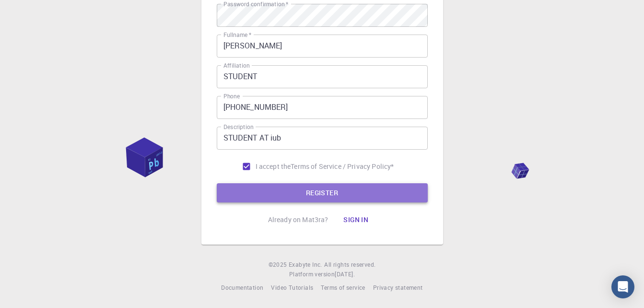 Image resolution: width=644 pixels, height=308 pixels. Describe the element at coordinates (238, 127) in the screenshot. I see `label: Description` at that location.